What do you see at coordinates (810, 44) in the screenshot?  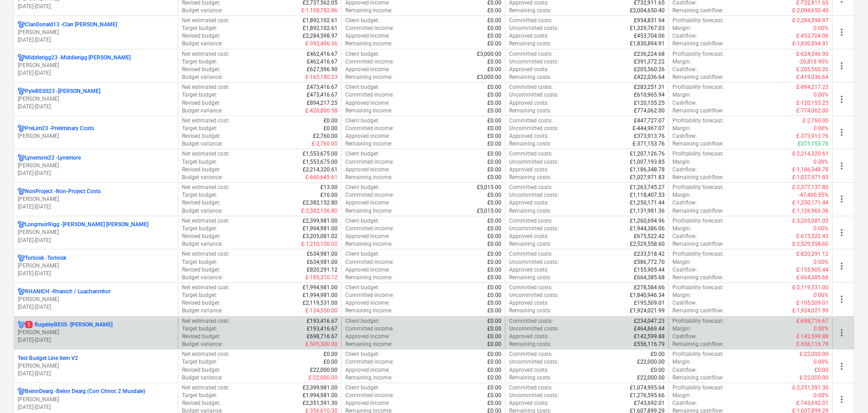 I see `p: £-1,830,894.91` at bounding box center [810, 44].